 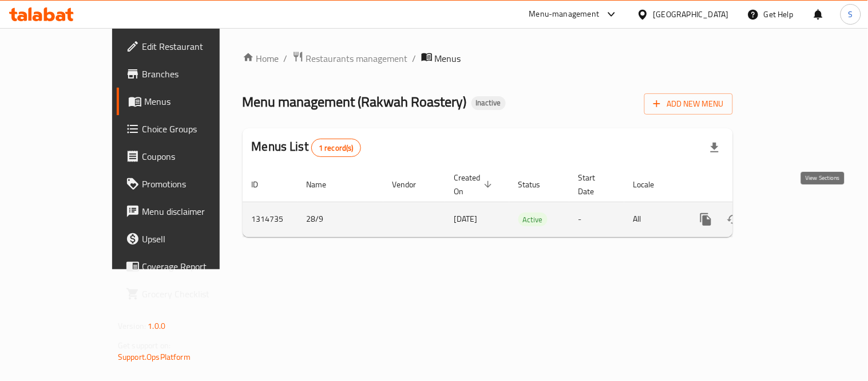 I want to click on span: Upsell, so click(x=194, y=239).